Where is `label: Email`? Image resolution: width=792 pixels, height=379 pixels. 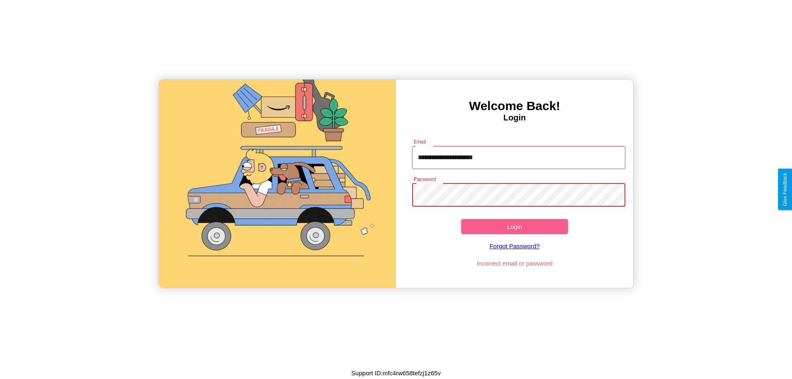
label: Email is located at coordinates (420, 141).